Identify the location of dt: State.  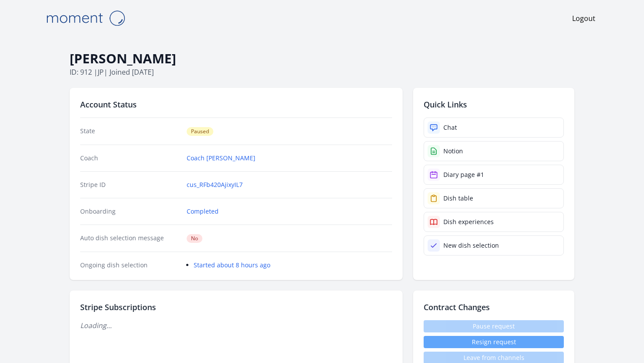
(130, 132).